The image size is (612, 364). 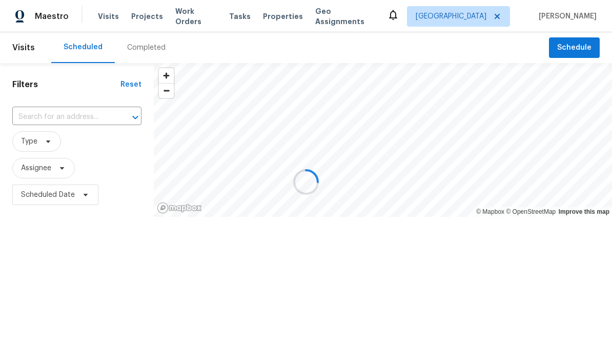 I want to click on button: Zoom out, so click(x=166, y=90).